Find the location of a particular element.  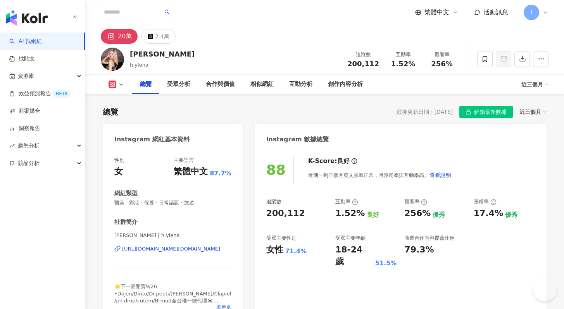

span: 競品分析 is located at coordinates (29, 163).